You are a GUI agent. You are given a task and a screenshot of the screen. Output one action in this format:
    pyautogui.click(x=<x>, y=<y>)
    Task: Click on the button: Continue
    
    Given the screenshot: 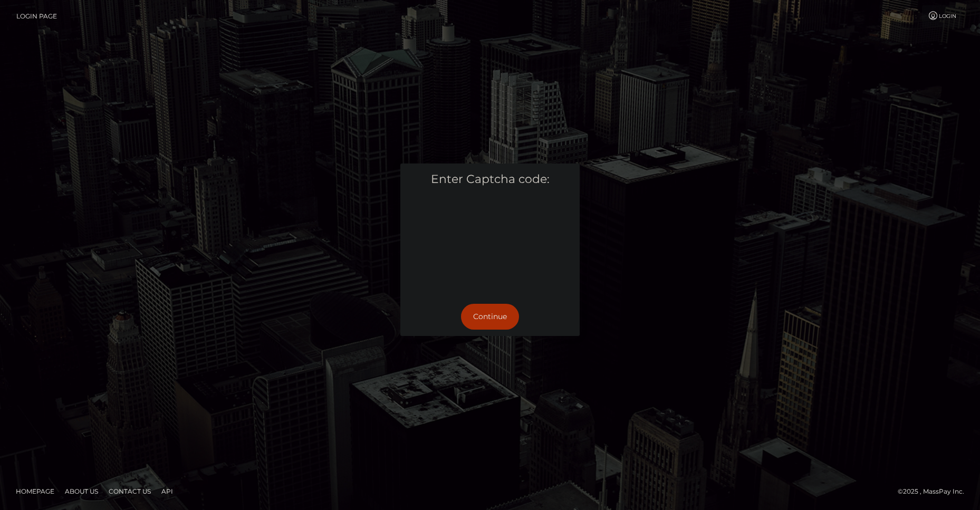 What is the action you would take?
    pyautogui.click(x=490, y=317)
    